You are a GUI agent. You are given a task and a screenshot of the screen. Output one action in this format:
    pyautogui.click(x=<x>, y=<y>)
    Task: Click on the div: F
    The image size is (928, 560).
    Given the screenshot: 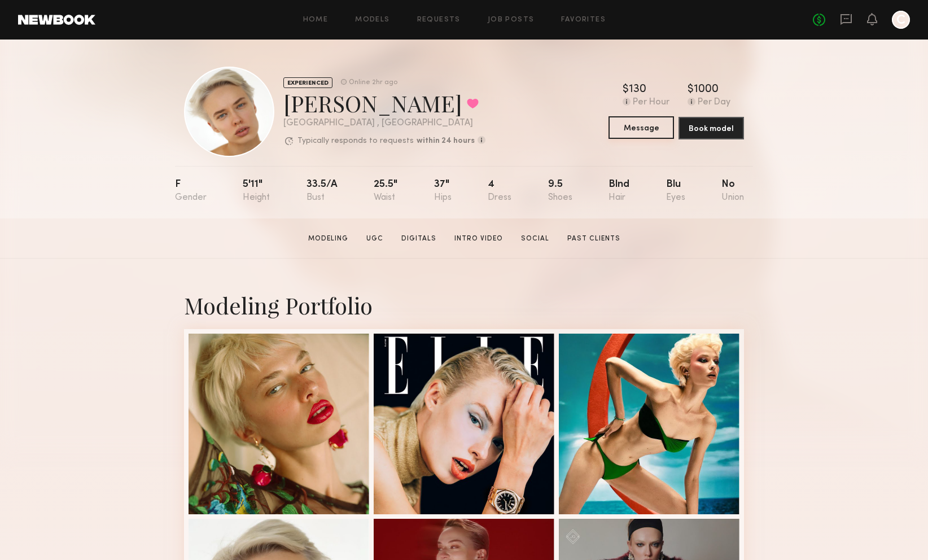 What is the action you would take?
    pyautogui.click(x=191, y=191)
    